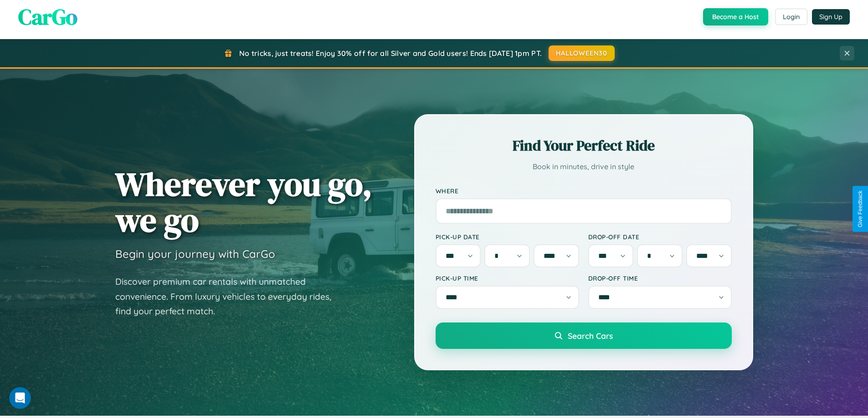  Describe the element at coordinates (584, 190) in the screenshot. I see `label: Where` at that location.